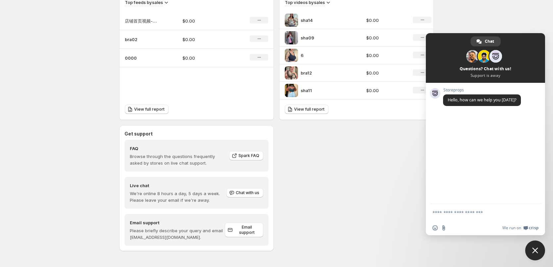  I want to click on div: Chat, so click(485, 41).